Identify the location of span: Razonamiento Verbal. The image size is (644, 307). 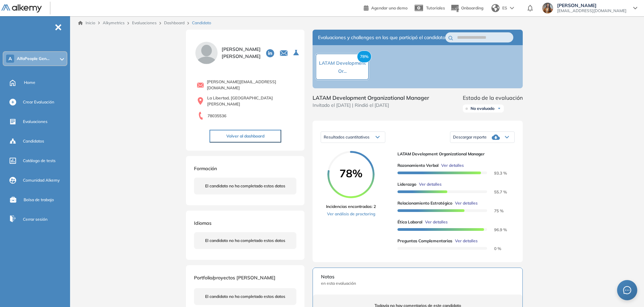
(418, 166).